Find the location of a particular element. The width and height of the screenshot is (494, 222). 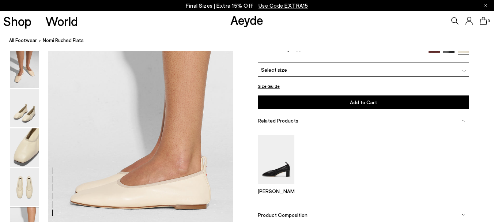

span: 0 is located at coordinates (489, 21).